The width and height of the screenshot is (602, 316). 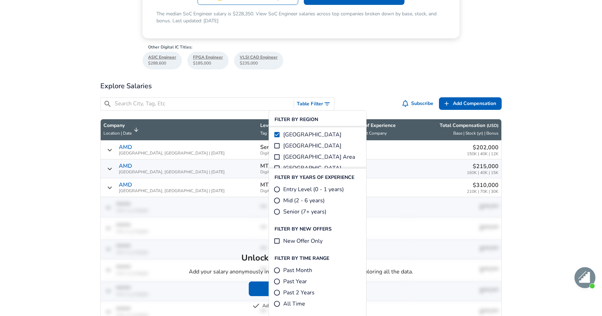 I want to click on p: Senior Hardware Engineer, so click(x=294, y=147).